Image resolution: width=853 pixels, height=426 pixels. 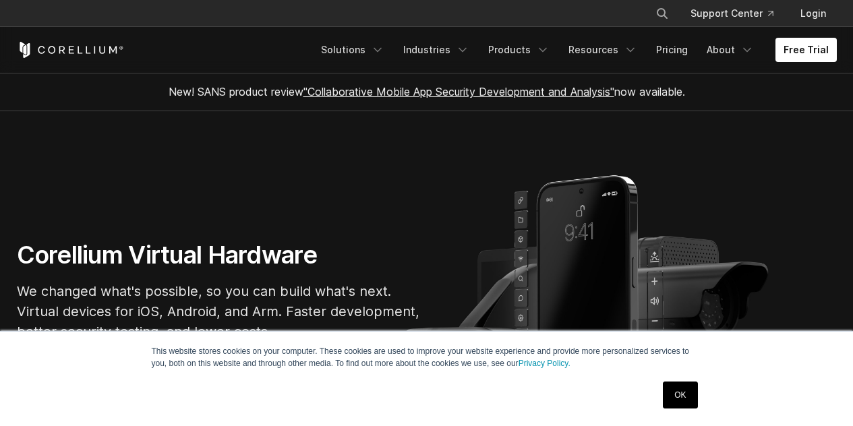 What do you see at coordinates (219, 312) in the screenshot?
I see `p: We changed what's possible, so you can build what's next. Virtual devices for iOS, Android, and A...` at bounding box center [219, 312].